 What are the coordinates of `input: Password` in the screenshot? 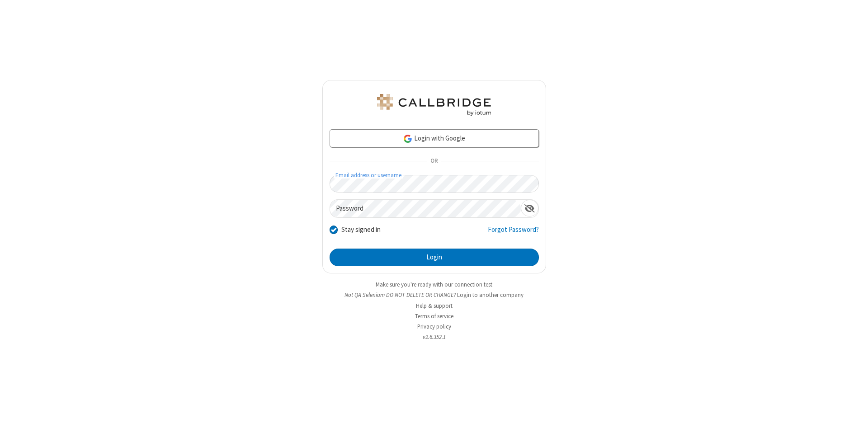 It's located at (426, 209).